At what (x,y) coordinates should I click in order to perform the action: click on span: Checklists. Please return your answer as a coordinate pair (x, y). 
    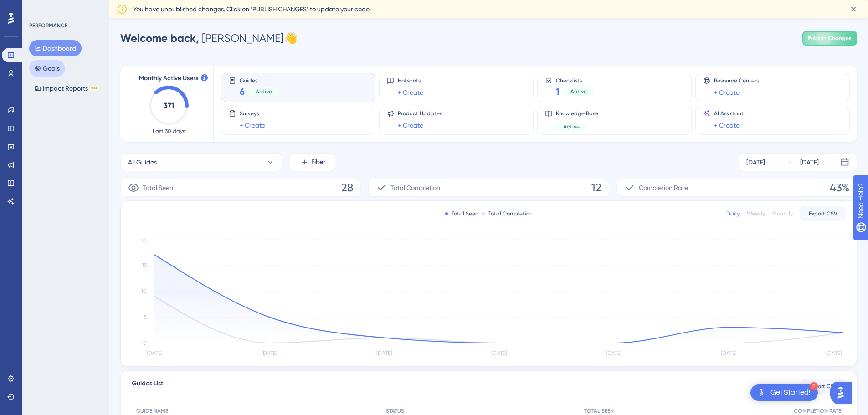
    Looking at the image, I should click on (575, 80).